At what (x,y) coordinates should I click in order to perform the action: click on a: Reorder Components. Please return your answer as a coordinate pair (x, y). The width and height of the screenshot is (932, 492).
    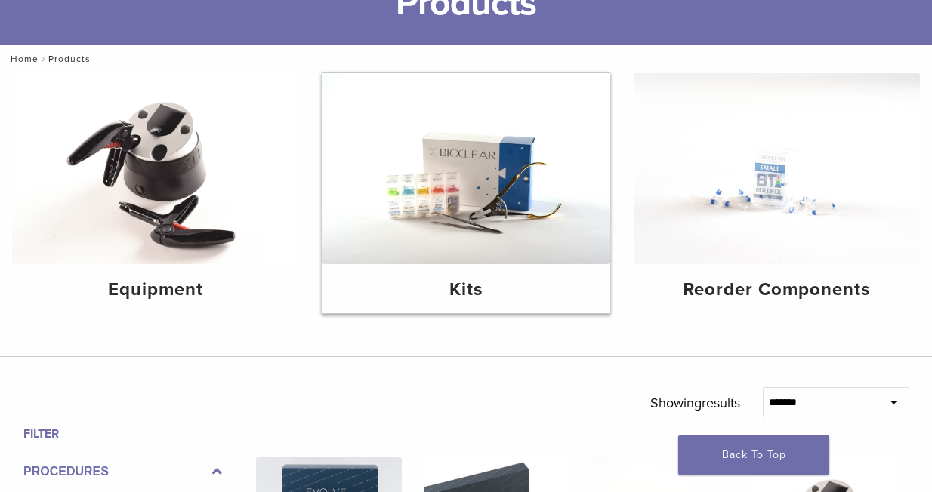
    Looking at the image, I should click on (776, 193).